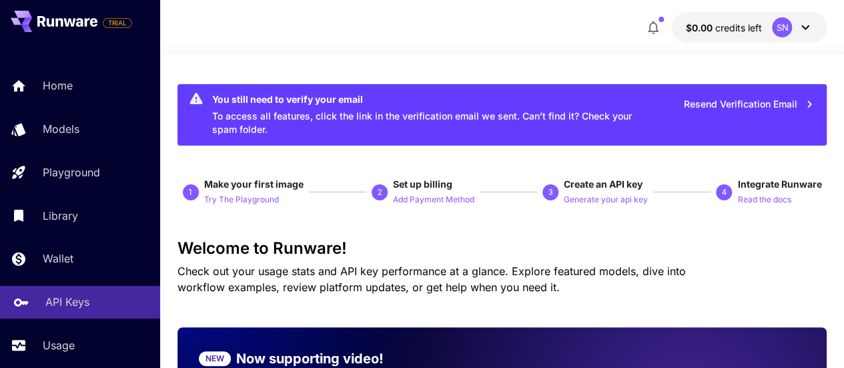  I want to click on p: API Keys, so click(67, 302).